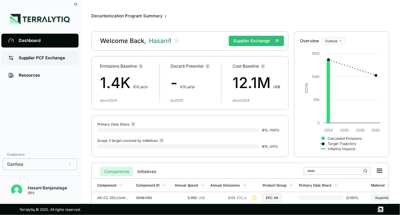 The width and height of the screenshot is (400, 215). Describe the element at coordinates (310, 41) in the screenshot. I see `div: Overview` at that location.